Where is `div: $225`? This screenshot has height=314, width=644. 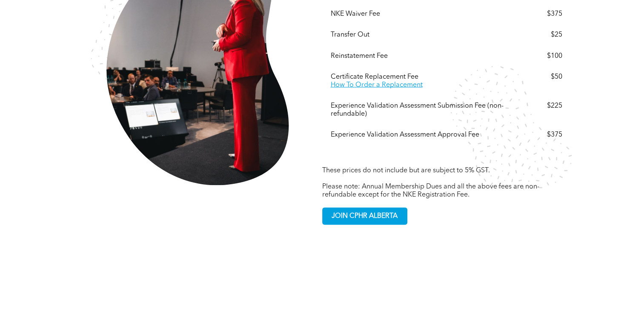
div: $225 is located at coordinates (539, 105).